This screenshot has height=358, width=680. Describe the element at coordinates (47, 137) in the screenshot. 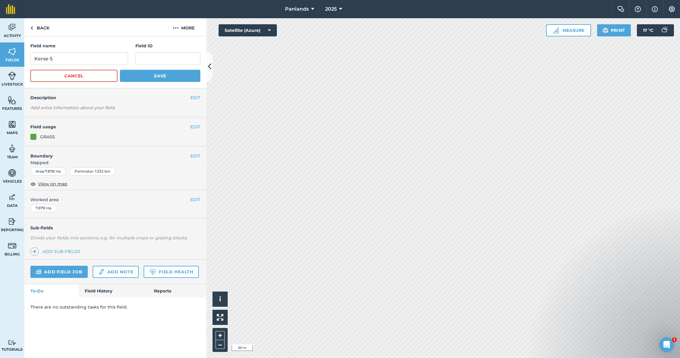

I see `div: GRASS` at that location.